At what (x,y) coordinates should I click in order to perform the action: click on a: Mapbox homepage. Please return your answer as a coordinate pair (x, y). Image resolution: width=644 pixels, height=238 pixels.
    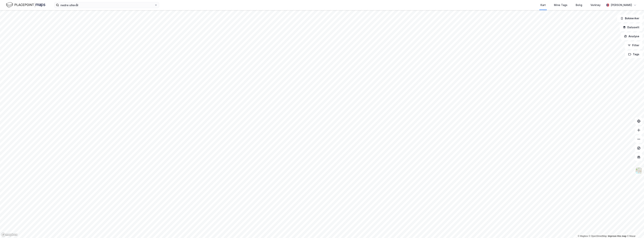
    Looking at the image, I should click on (9, 235).